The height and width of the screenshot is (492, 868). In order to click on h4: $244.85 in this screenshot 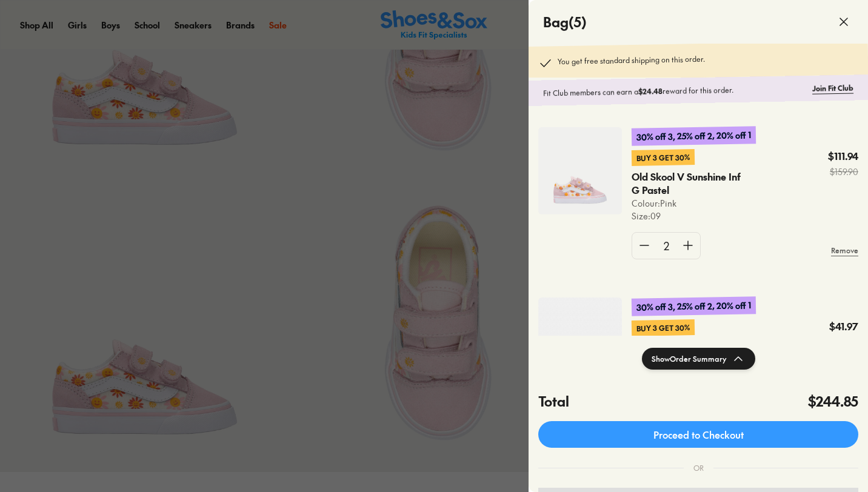, I will do `click(832, 401)`.